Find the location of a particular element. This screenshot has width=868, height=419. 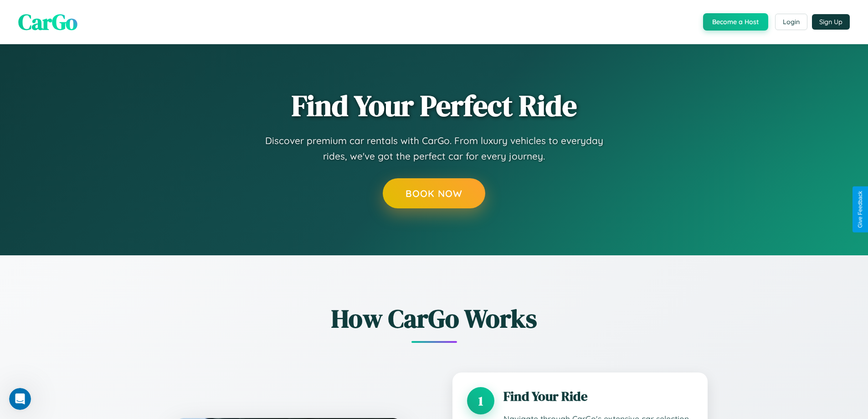

div: Give Feedback is located at coordinates (860, 209).